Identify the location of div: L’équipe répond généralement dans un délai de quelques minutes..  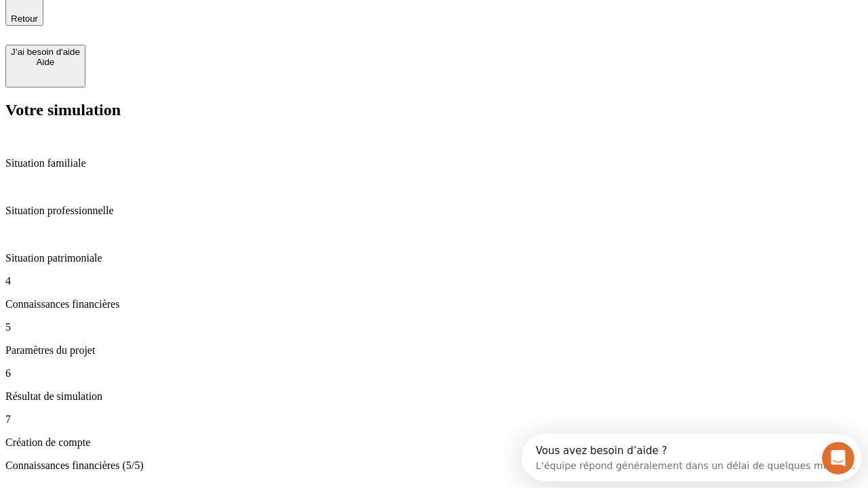
(173, 29).